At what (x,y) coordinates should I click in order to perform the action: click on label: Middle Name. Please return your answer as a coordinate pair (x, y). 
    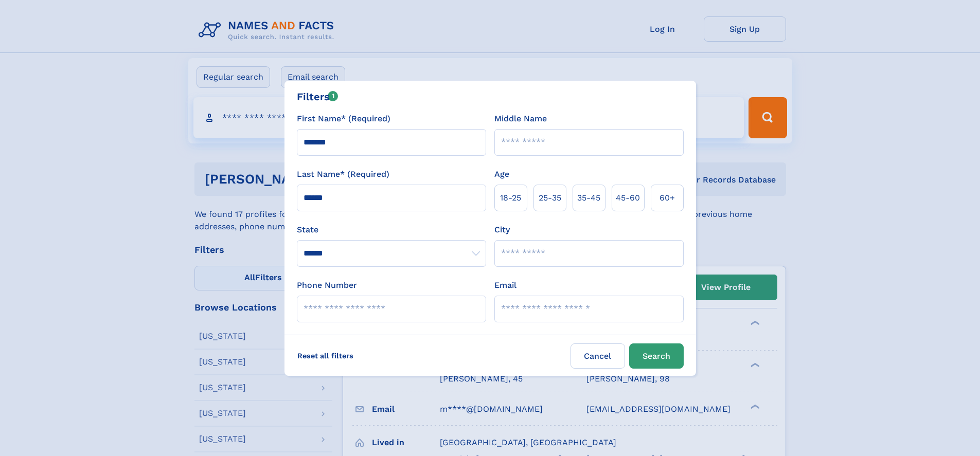
    Looking at the image, I should click on (520, 119).